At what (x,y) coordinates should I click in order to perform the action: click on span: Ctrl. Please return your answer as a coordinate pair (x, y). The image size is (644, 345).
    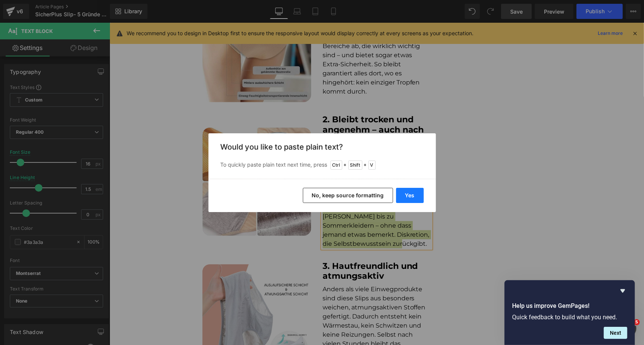
    Looking at the image, I should click on (336, 165).